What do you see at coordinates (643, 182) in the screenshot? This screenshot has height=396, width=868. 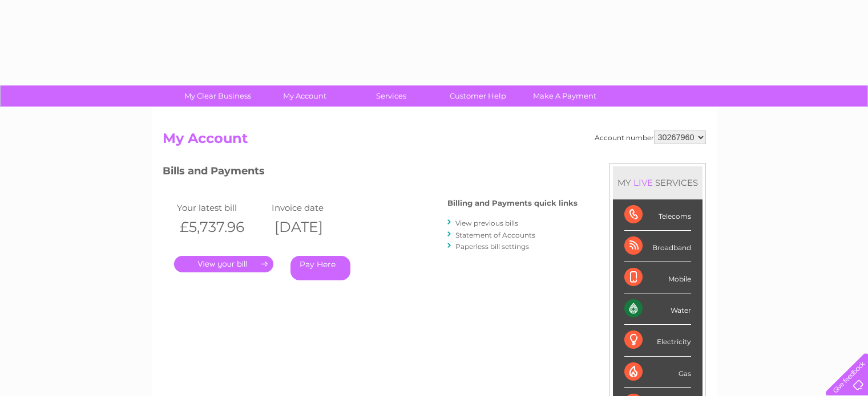 I see `div: LIVE` at bounding box center [643, 182].